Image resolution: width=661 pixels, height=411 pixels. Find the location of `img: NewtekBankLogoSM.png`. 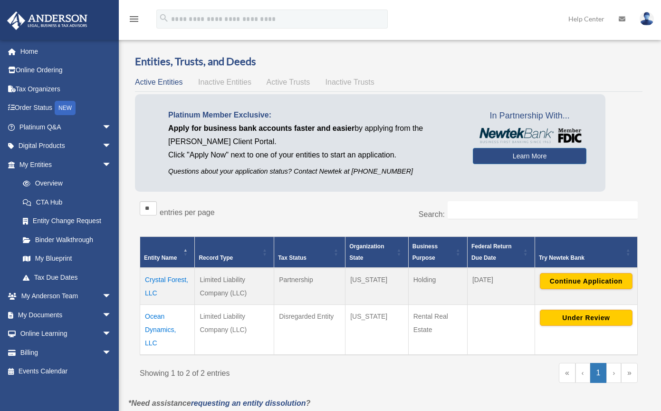

img: NewtekBankLogoSM.png is located at coordinates (530, 135).